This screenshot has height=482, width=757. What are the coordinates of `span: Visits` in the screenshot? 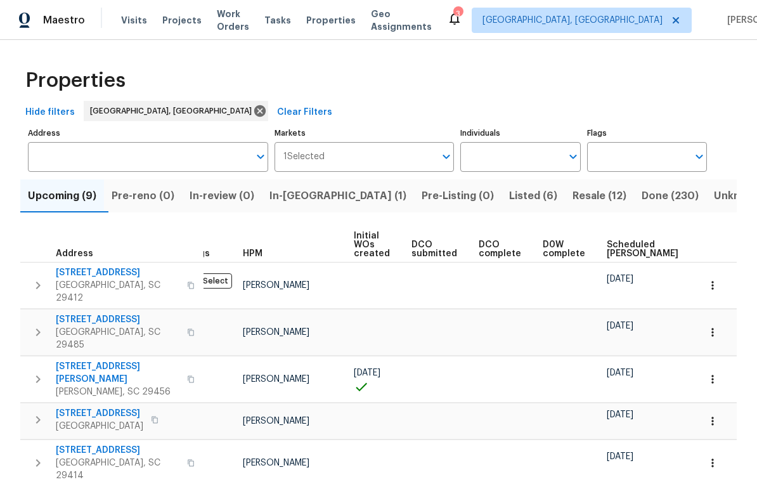 It's located at (134, 20).